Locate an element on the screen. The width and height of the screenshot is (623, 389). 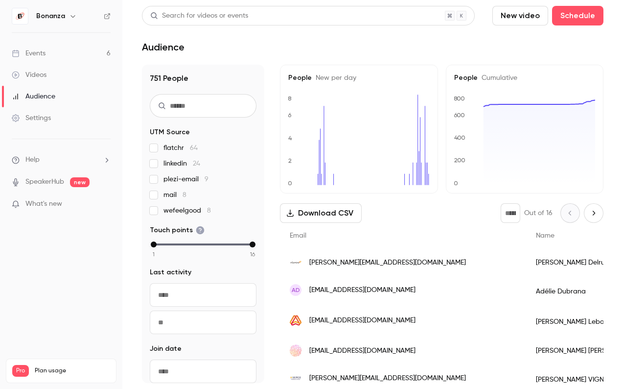
span: plezi-email is located at coordinates (186, 179).